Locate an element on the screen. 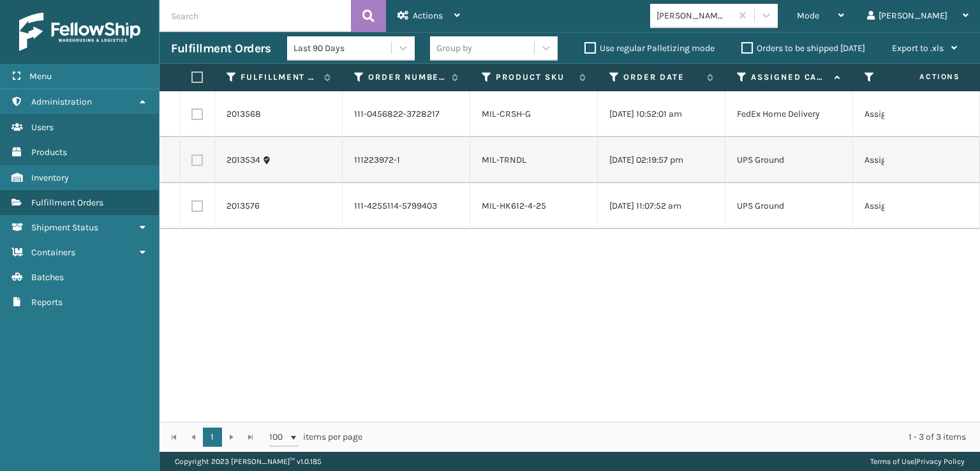 The height and width of the screenshot is (471, 980). img: logo is located at coordinates (79, 32).